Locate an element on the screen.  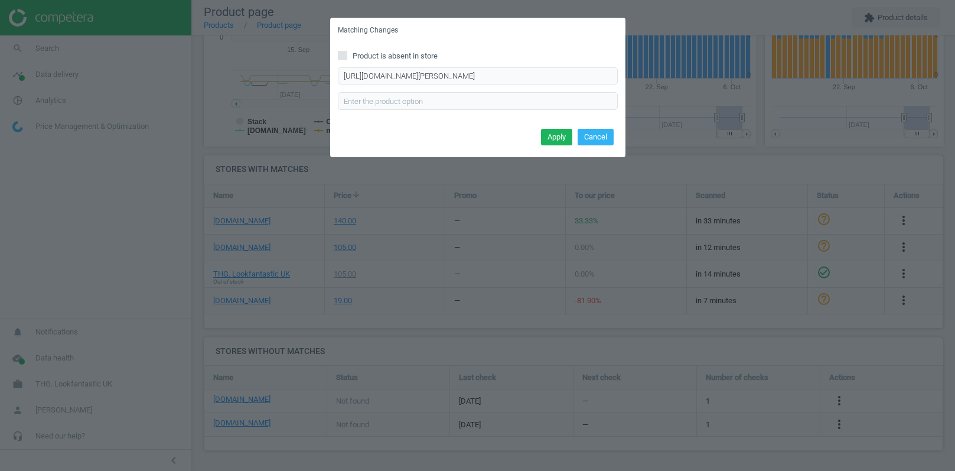
input: Enter correct product URL is located at coordinates (478, 76).